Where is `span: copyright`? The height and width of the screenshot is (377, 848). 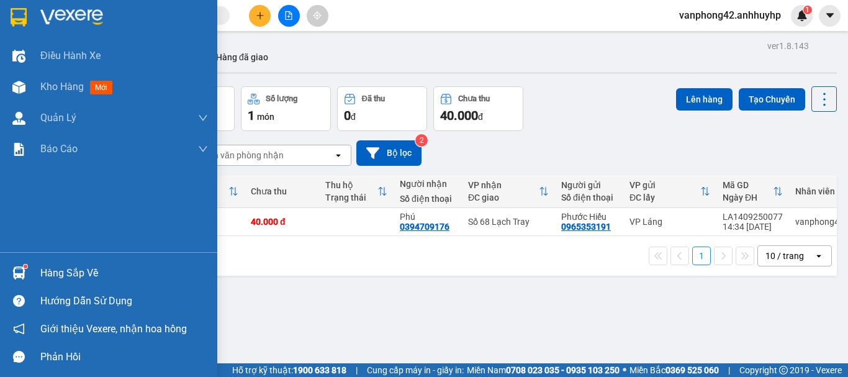 span: copyright is located at coordinates (784, 370).